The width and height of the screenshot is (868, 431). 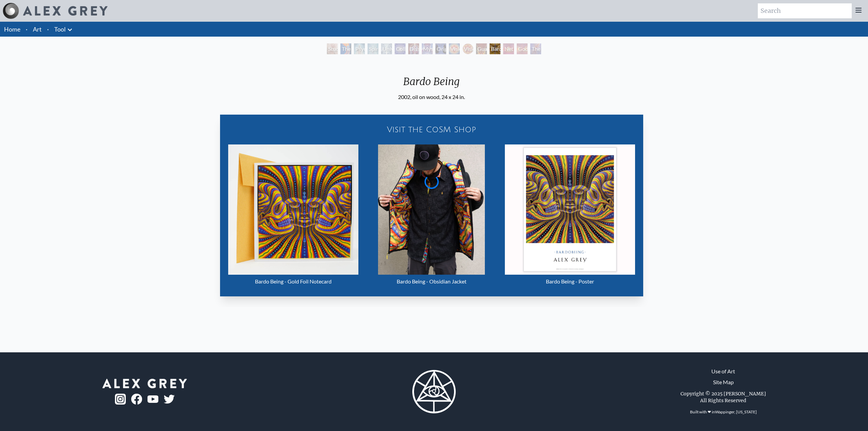 I want to click on img: Bardo Being - Poster, so click(x=570, y=209).